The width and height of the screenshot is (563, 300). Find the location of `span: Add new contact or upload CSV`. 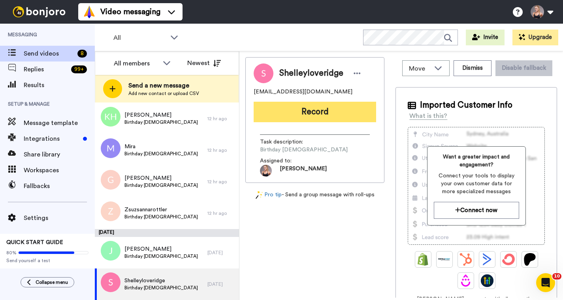

span: Add new contact or upload CSV is located at coordinates (163, 94).